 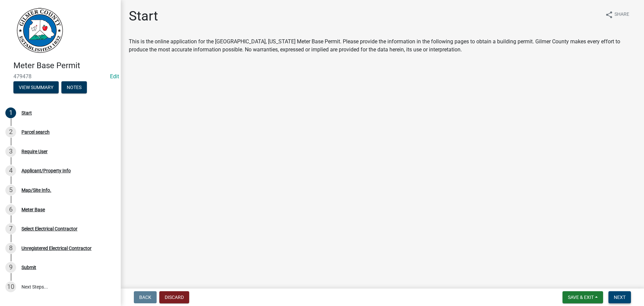 I want to click on div: Submit, so click(x=29, y=267).